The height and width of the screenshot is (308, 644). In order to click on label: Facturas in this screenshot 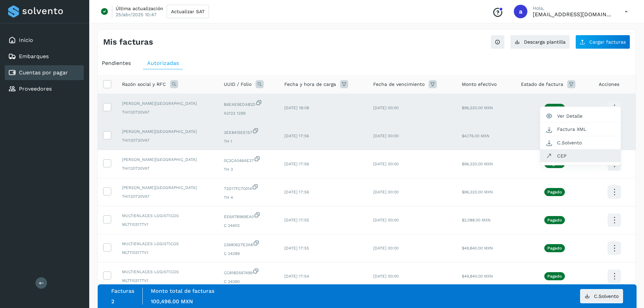, I will do `click(123, 291)`.